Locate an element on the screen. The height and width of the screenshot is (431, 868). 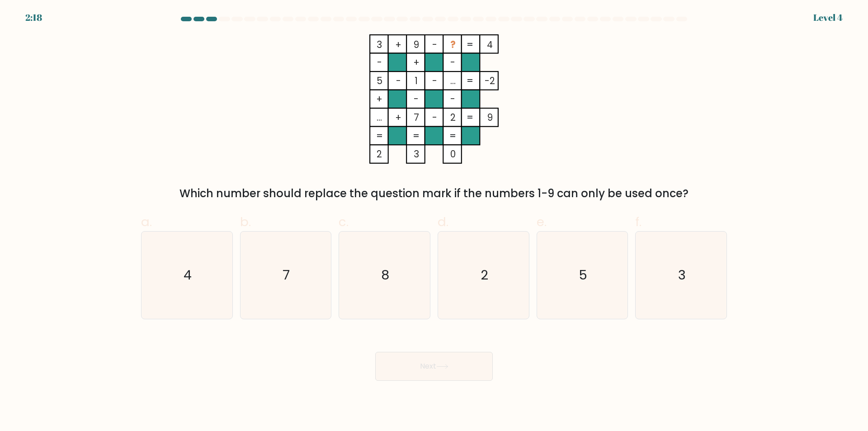
span: a. is located at coordinates (146, 222).